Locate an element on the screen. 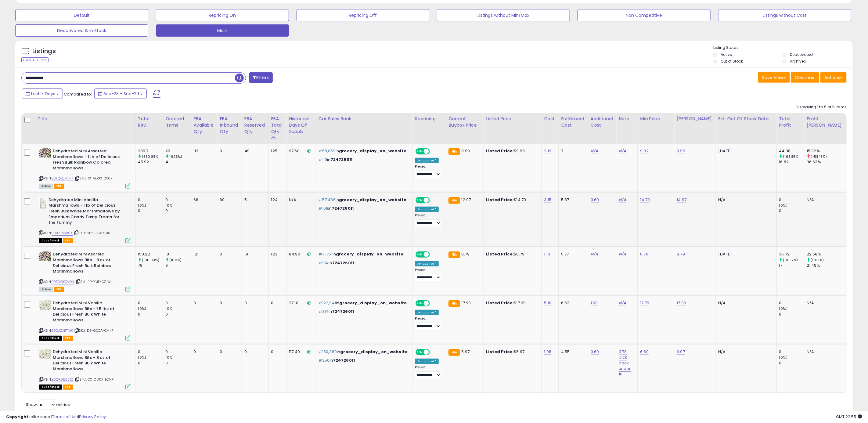 The height and width of the screenshot is (423, 868). div: 124 is located at coordinates (276, 200).